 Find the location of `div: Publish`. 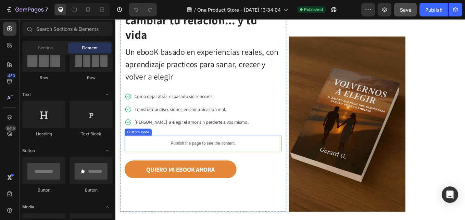

div: Publish is located at coordinates (434, 10).